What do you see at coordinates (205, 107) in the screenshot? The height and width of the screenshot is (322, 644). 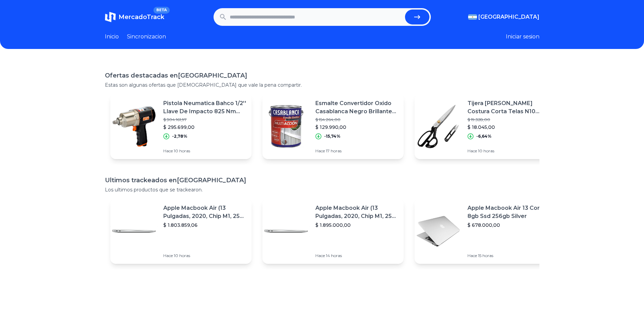 I see `p: Pistola Neumatica Bahco 1/2'' Llave De Impacto 825 Nm 6,3bar` at bounding box center [205, 107].